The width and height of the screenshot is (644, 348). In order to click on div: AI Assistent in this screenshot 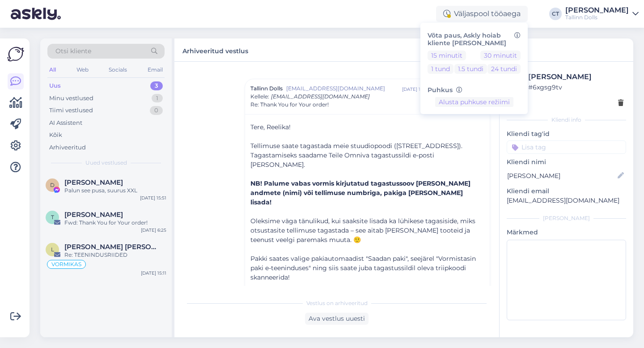, I will do `click(66, 123)`.